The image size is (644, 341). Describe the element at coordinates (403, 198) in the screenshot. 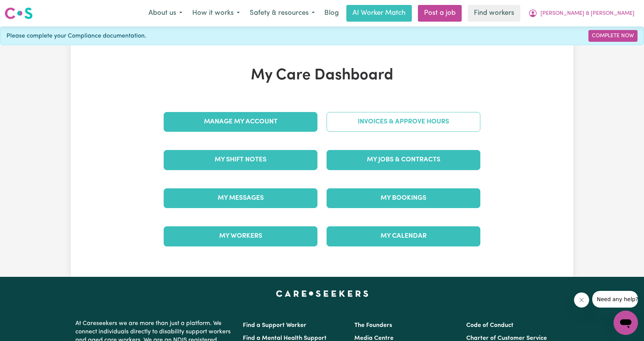

I see `a: My Bookings` at that location.